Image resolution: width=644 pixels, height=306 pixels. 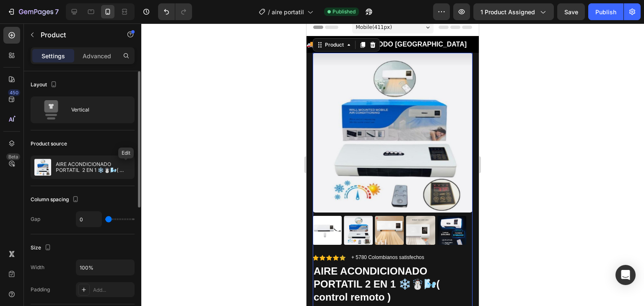 What do you see at coordinates (43, 167) in the screenshot?
I see `img: product feature img` at bounding box center [43, 167].